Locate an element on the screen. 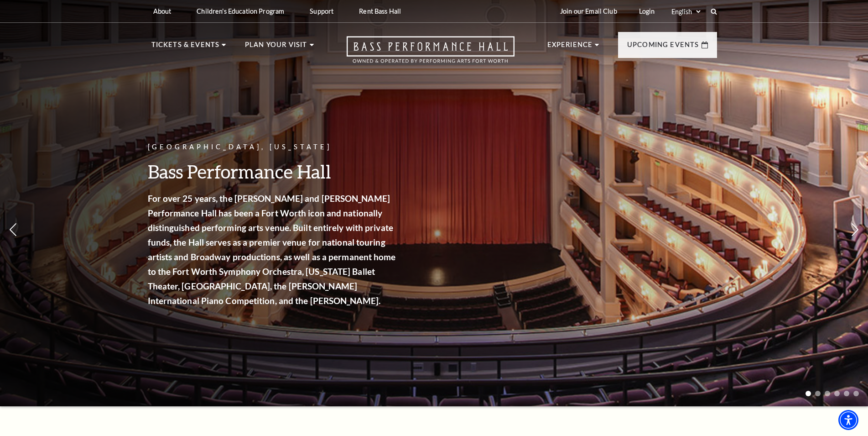 Image resolution: width=868 pixels, height=436 pixels. p: About is located at coordinates (162, 11).